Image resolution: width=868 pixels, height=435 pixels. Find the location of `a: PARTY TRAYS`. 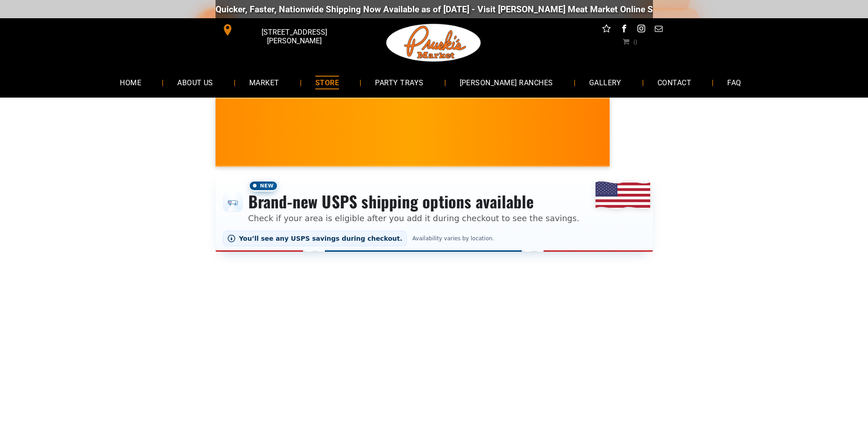

a: PARTY TRAYS is located at coordinates (399, 82).